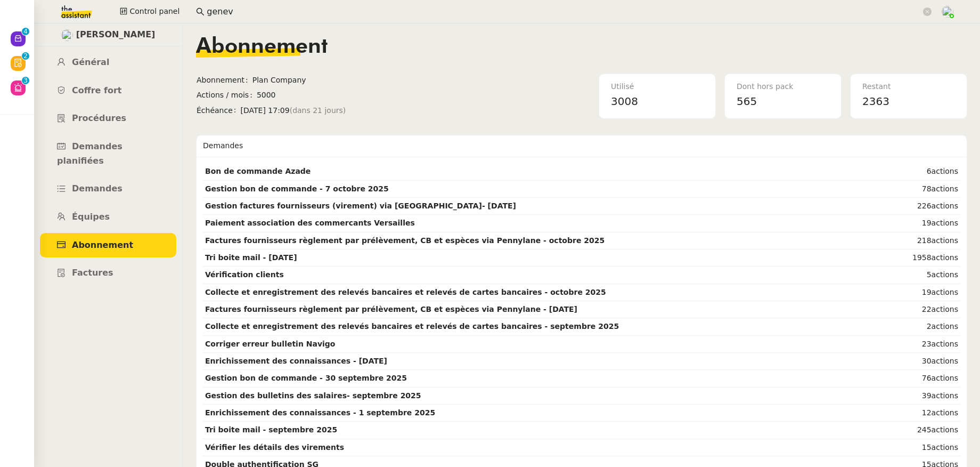 Image resolution: width=980 pixels, height=467 pixels. I want to click on p: 3, so click(25, 81).